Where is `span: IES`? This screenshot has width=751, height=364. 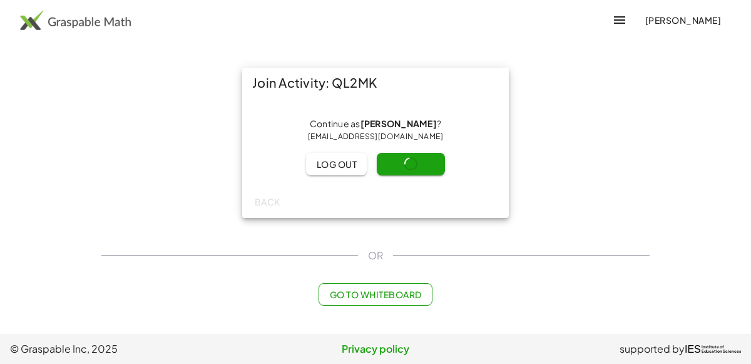
span: IES is located at coordinates (693, 349).